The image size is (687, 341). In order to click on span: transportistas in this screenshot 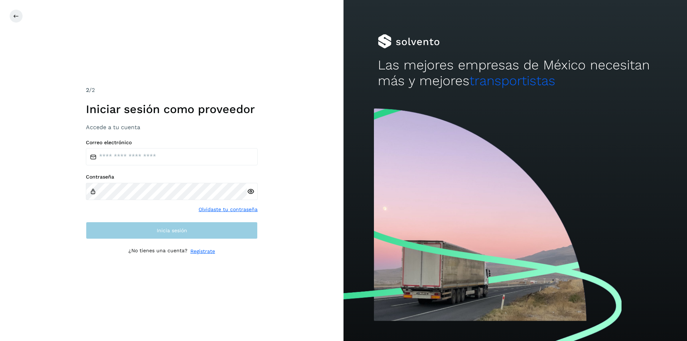, I will do `click(512, 81)`.